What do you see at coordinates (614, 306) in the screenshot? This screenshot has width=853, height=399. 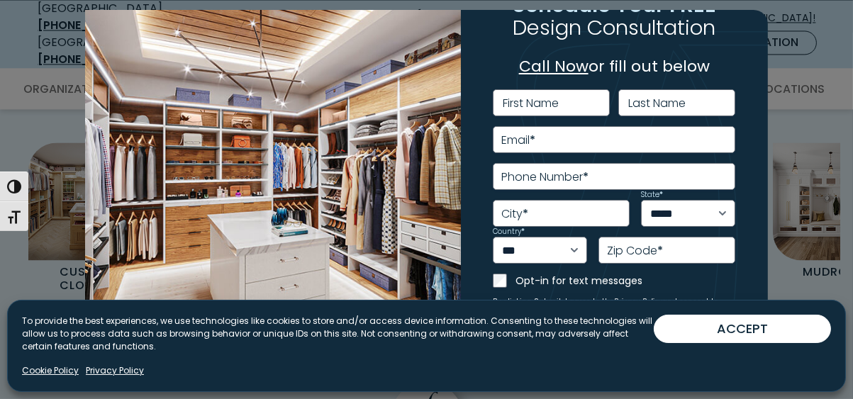 I see `small: By clicking Submit, I agree to the and consent to receive marketing emails from Closet Factory.` at bounding box center [614, 306].